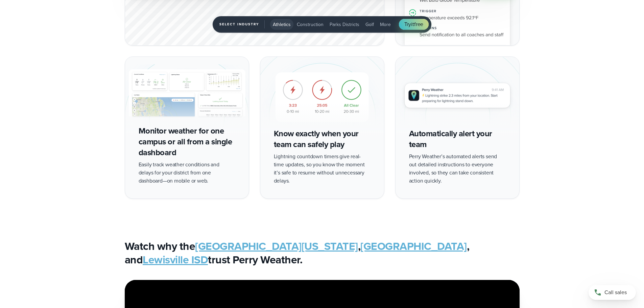 The height and width of the screenshot is (308, 644). What do you see at coordinates (414, 24) in the screenshot?
I see `span: Try free` at bounding box center [414, 24].